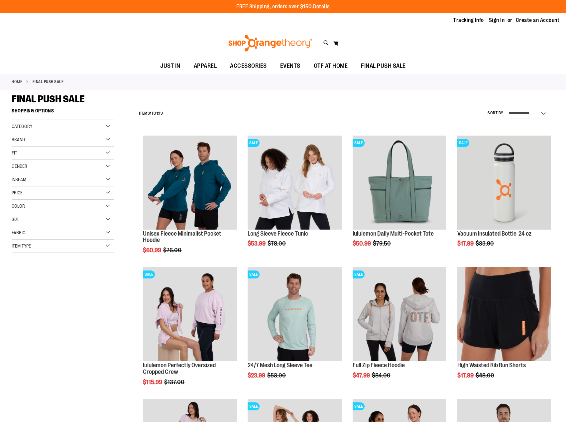 Image resolution: width=566 pixels, height=422 pixels. I want to click on img: Product image for Fleece Long Sleeve, so click(294, 182).